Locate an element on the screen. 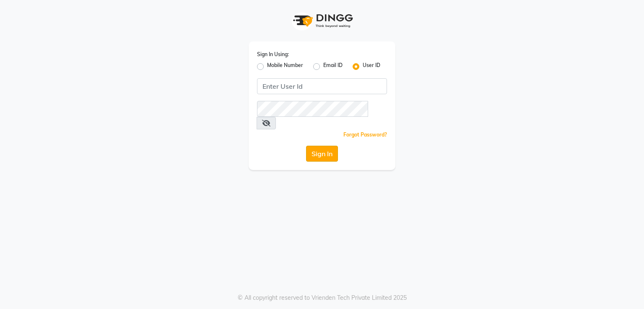 The width and height of the screenshot is (644, 309). label: Sign In Using: is located at coordinates (273, 54).